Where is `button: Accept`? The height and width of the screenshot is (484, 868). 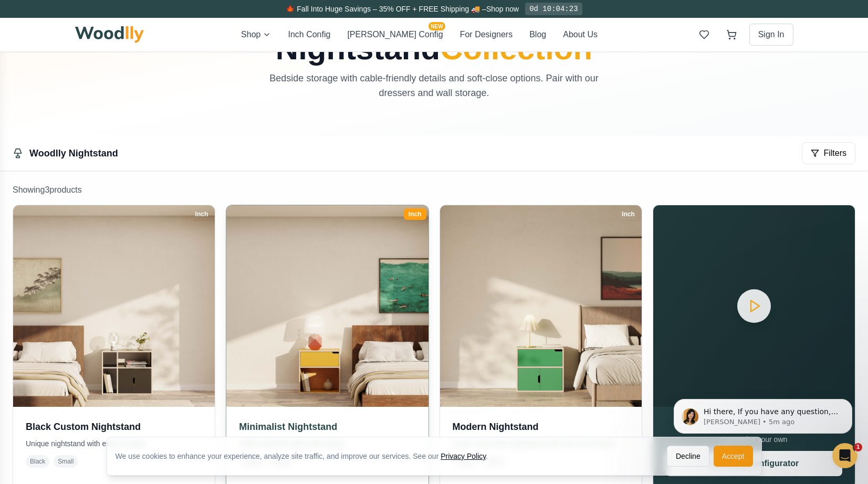
button: Accept is located at coordinates (732, 456).